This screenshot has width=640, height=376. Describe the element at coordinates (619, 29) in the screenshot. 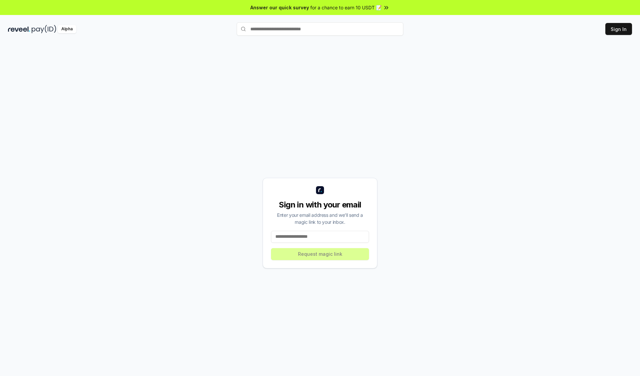

I see `button: Sign In` at that location.